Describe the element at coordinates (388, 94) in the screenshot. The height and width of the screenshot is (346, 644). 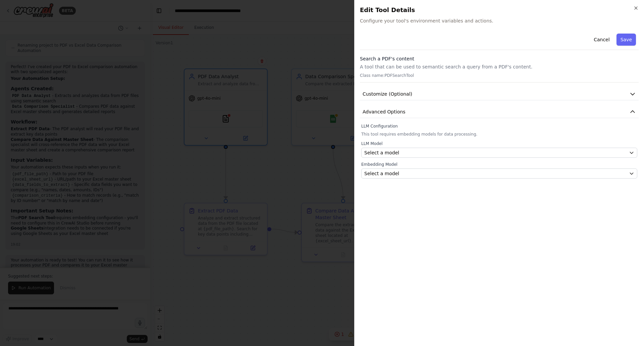
I see `span: Customize (Optional)` at that location.